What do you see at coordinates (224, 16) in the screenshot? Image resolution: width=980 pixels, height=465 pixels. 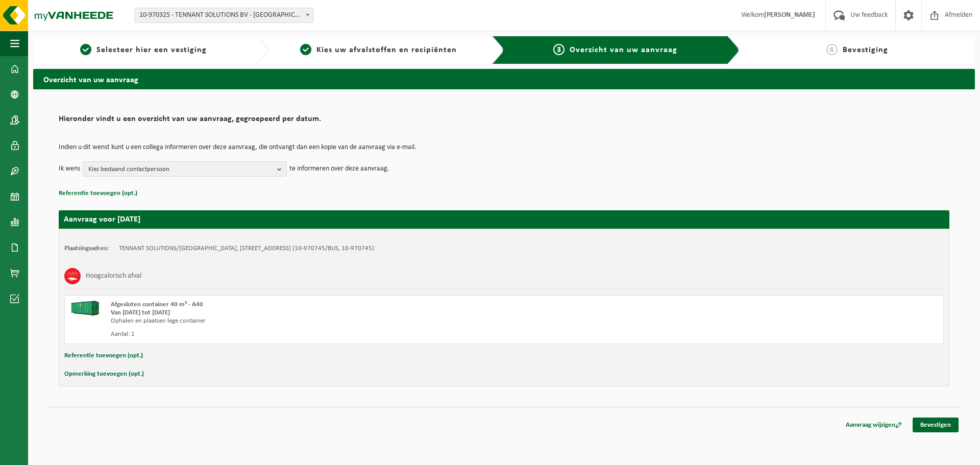 I see `span: 10-970325 - TENNANT SOLUTIONS BV - MECHELEN` at bounding box center [224, 16].